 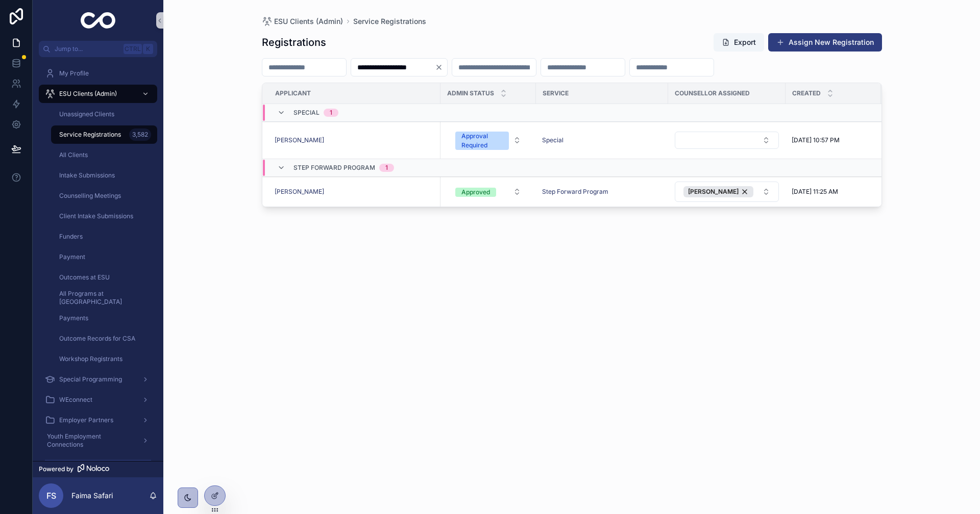 What do you see at coordinates (441, 68) in the screenshot?
I see `button: Clear` at bounding box center [441, 68].